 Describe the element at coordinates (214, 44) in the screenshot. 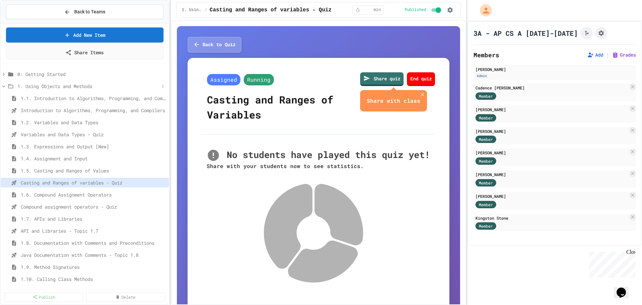

I see `button: Back to Quiz` at that location.